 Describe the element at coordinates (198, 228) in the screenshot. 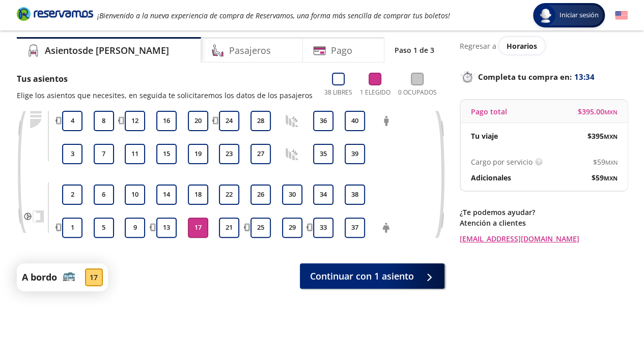

I see `button: 17` at that location.